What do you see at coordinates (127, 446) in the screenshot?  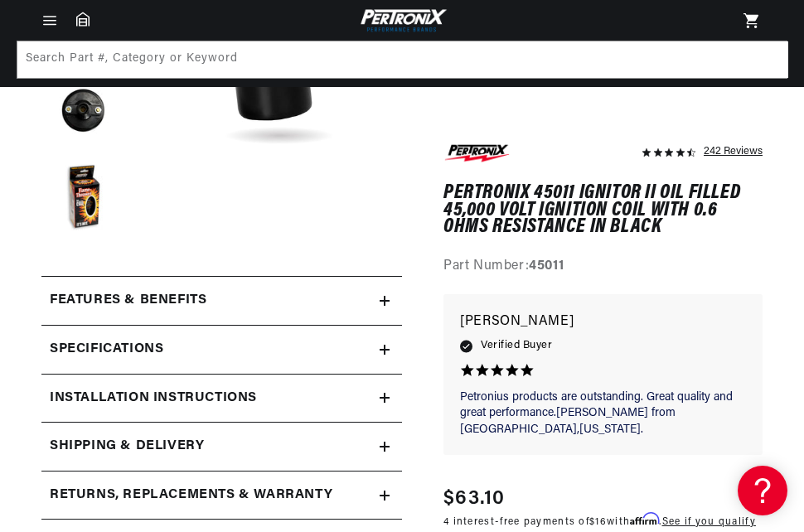 I see `h2: Shipping & Delivery` at bounding box center [127, 446].